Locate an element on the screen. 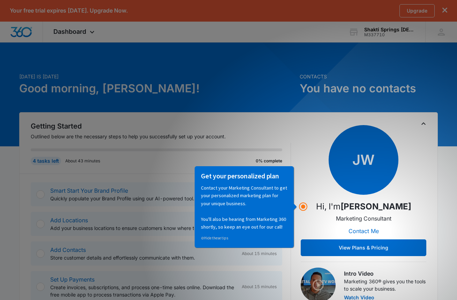 The image size is (457, 300). div: Dashboard is located at coordinates (75, 32).